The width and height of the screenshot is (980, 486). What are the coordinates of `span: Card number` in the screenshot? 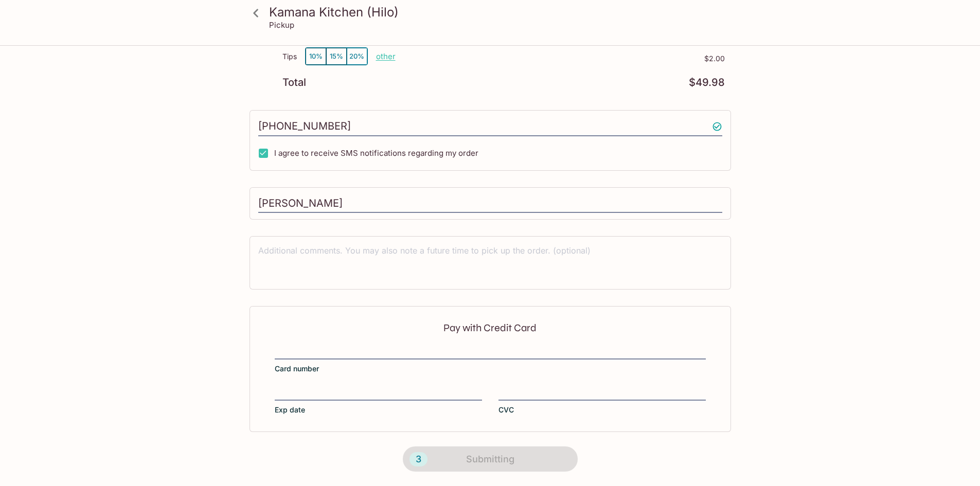 It's located at (297, 369).